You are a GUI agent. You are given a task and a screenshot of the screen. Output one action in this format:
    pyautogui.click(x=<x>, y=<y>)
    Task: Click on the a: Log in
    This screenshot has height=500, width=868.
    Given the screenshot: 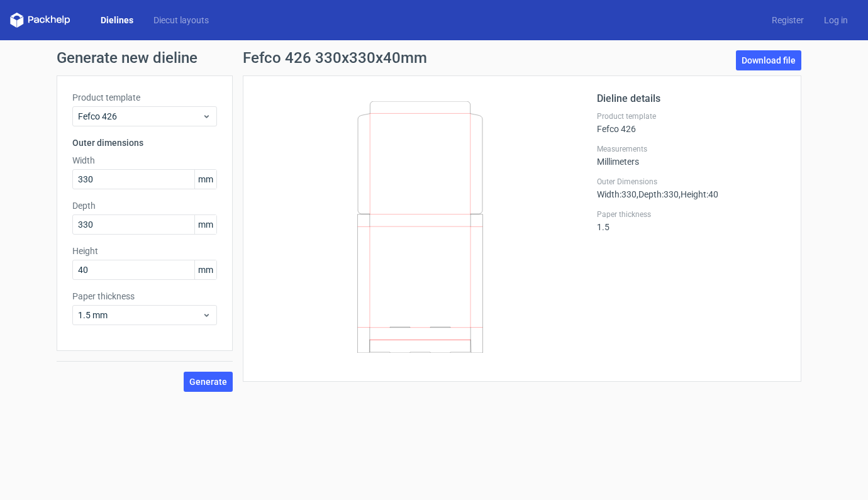 What is the action you would take?
    pyautogui.click(x=836, y=20)
    